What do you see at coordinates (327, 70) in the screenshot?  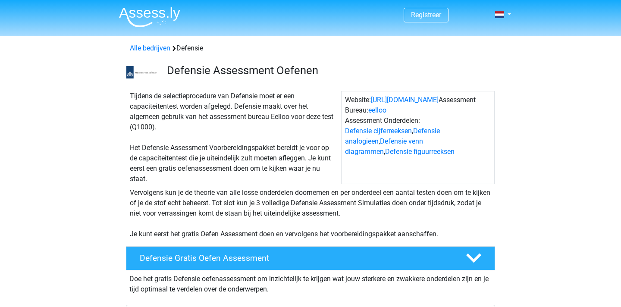 I see `h3: Defensie Assessment Oefenen` at bounding box center [327, 70].